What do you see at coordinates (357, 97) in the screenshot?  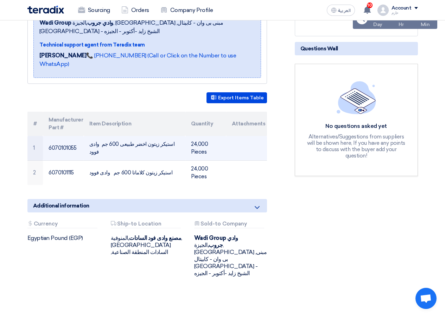 I see `img: empty_state_list.svg` at bounding box center [357, 97].